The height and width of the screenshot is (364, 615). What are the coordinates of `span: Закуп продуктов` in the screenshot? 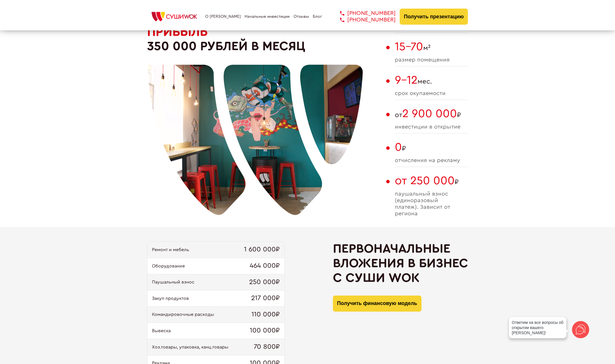 It's located at (170, 298).